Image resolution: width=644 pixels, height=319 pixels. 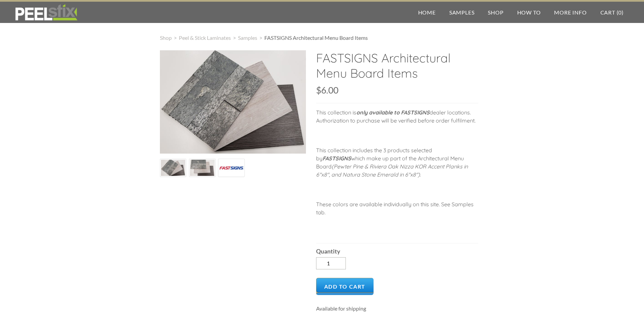 What do you see at coordinates (231, 168) in the screenshot?
I see `img: s832171791223022656_p995_i3_w200.jpeg` at bounding box center [231, 168].